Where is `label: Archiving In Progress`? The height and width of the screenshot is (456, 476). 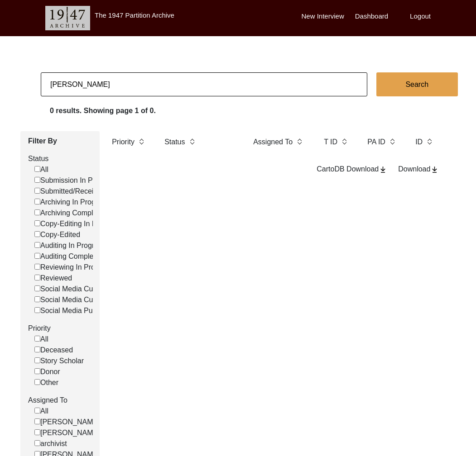
label: Archiving In Progress is located at coordinates (71, 202).